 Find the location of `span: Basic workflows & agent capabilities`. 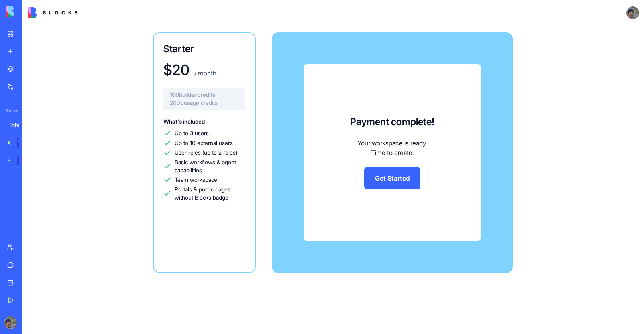

span: Basic workflows & agent capabilities is located at coordinates (210, 167).